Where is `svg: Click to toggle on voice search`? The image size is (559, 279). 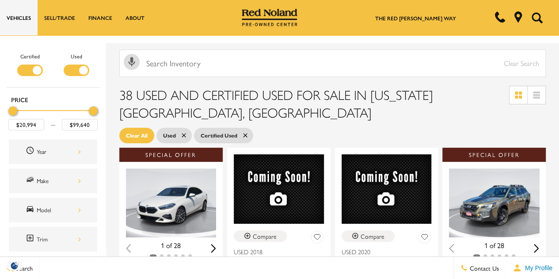 svg: Click to toggle on voice search is located at coordinates (132, 62).